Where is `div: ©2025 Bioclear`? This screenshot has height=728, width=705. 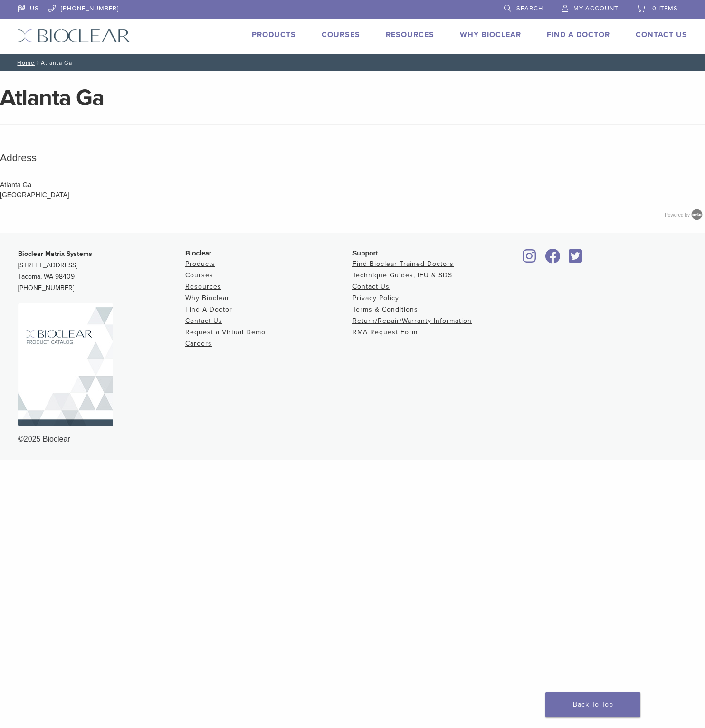 div: ©2025 Bioclear is located at coordinates (352, 439).